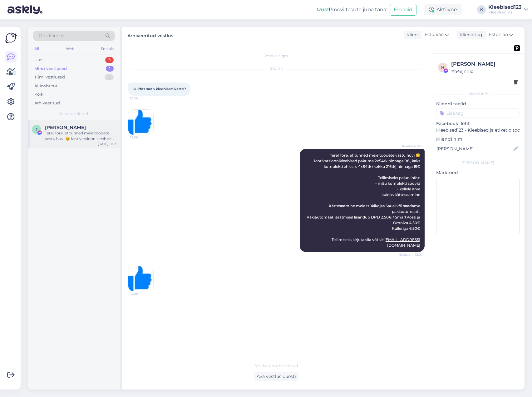  What do you see at coordinates (36, 129) in the screenshot?
I see `span: T` at bounding box center [36, 129].